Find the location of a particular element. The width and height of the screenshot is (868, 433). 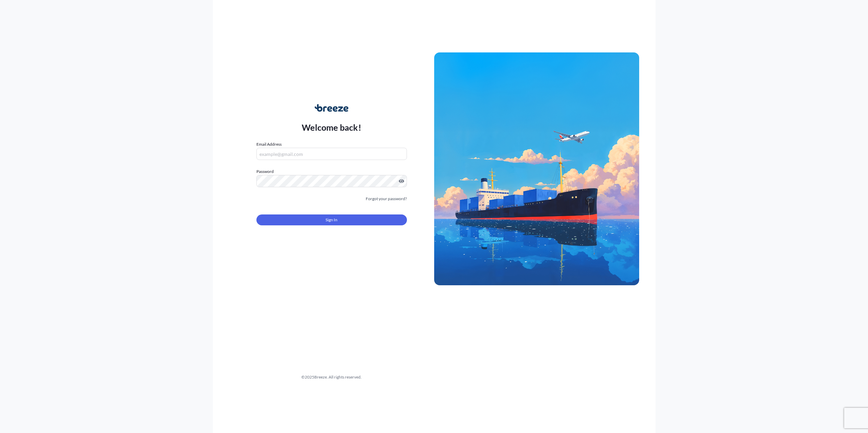

div: © 2025 Breeze. All rights reserved. is located at coordinates (332, 377).